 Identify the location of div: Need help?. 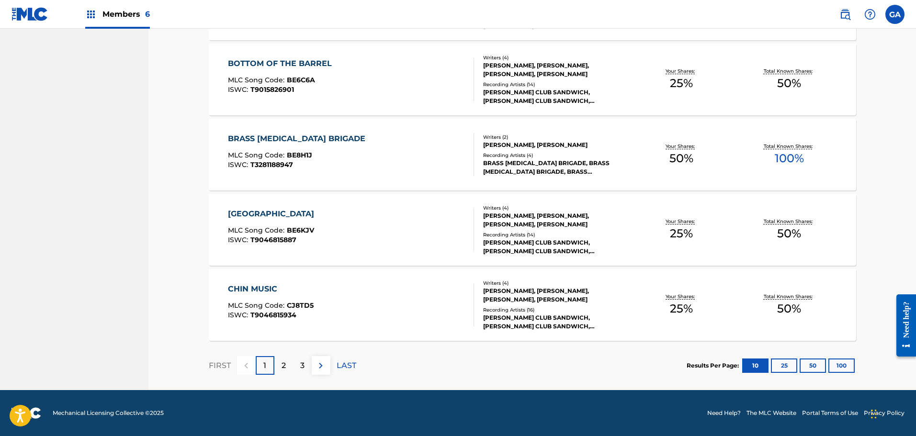
(17, 33).